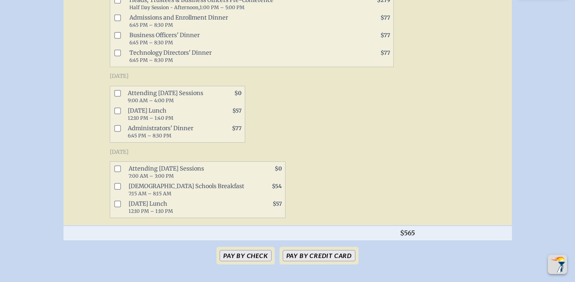  Describe the element at coordinates (151, 211) in the screenshot. I see `span: 12:10 PM – 1:10 PM` at that location.